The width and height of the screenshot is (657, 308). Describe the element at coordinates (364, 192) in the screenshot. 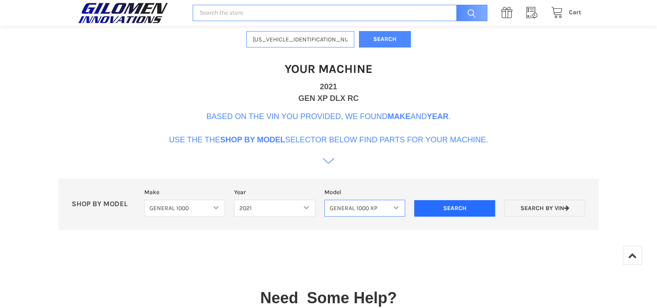

I see `label: Model` at that location.